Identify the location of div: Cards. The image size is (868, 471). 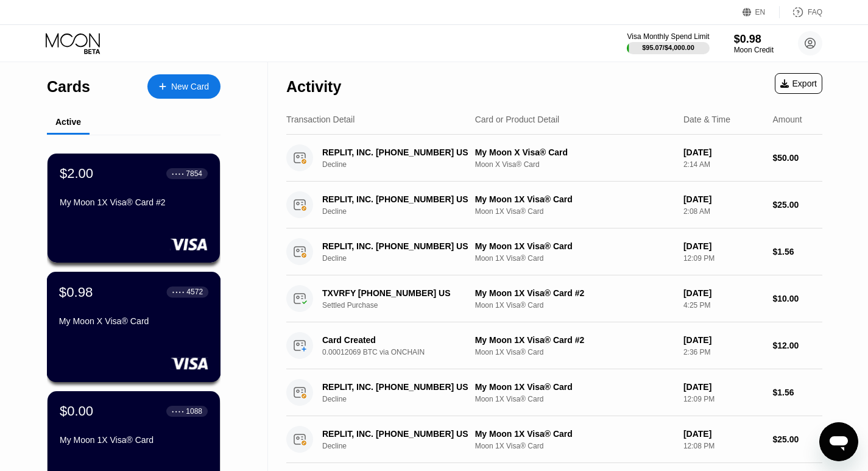
(69, 87).